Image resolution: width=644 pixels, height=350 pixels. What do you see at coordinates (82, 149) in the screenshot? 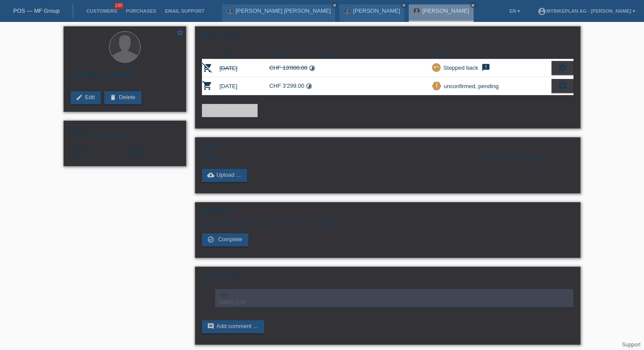
I see `span: Nationality` at bounding box center [82, 149].